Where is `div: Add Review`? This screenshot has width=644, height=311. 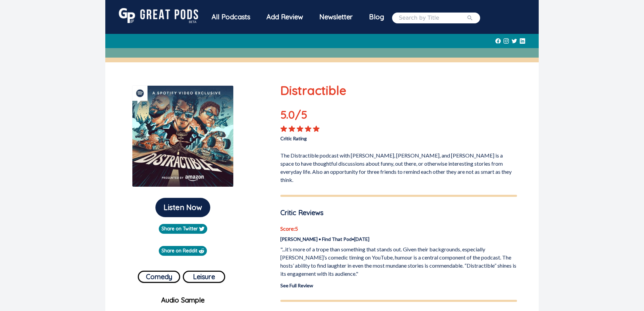
div: Add Review is located at coordinates (285, 17).